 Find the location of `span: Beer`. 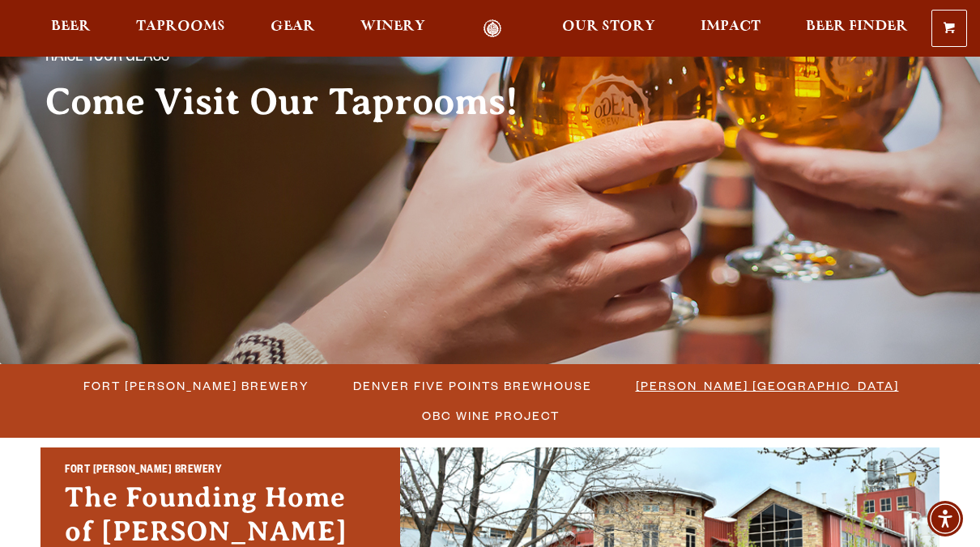

span: Beer is located at coordinates (70, 26).